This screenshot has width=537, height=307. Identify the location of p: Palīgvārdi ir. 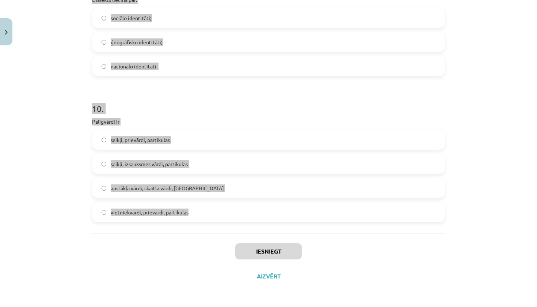
(269, 121).